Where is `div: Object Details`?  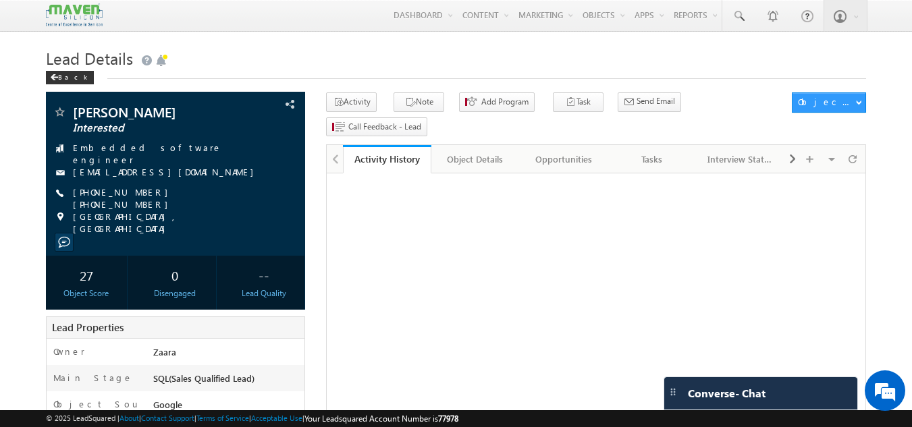 div: Object Details is located at coordinates (475, 159).